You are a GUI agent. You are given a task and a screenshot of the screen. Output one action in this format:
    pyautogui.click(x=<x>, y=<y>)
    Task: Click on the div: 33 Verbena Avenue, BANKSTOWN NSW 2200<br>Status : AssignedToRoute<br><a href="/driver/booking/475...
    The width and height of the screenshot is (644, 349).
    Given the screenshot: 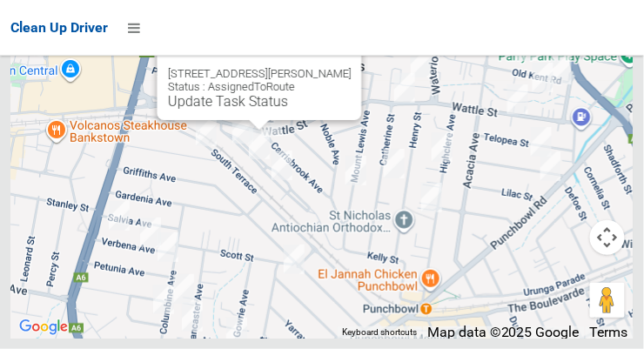 What is the action you would take?
    pyautogui.click(x=120, y=216)
    